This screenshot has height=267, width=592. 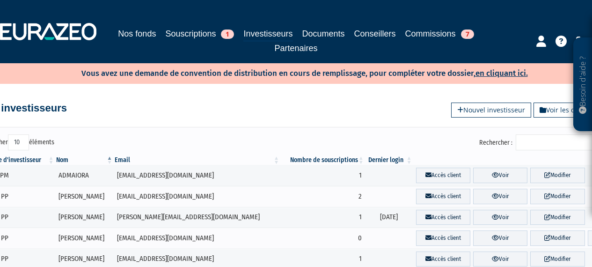 I want to click on a: en cliquant ici., so click(x=502, y=73).